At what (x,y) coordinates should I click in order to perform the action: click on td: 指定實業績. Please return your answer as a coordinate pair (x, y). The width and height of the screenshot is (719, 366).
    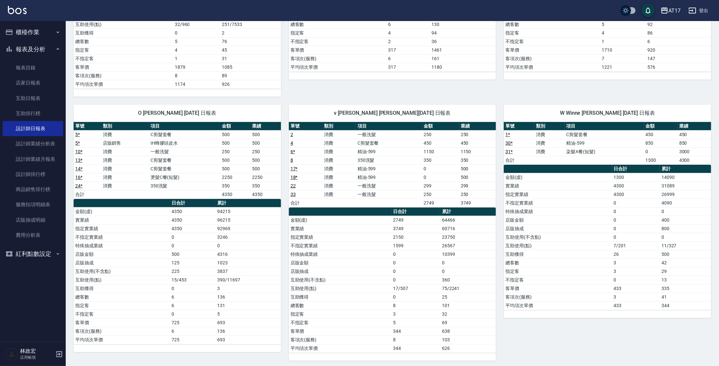
    Looking at the image, I should click on (340, 237).